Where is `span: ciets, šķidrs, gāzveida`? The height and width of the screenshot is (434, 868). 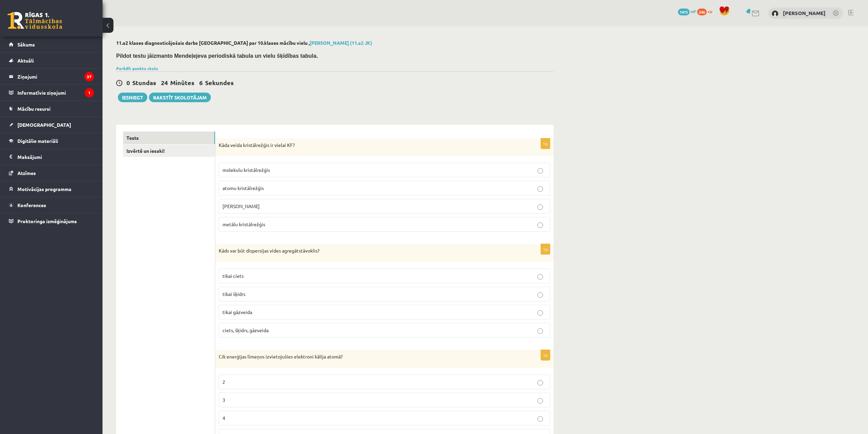
span: ciets, šķidrs, gāzveida is located at coordinates (245, 330).